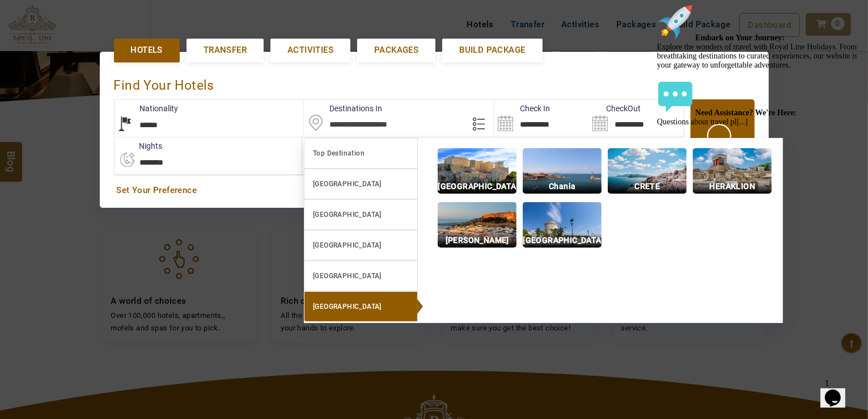  What do you see at coordinates (225, 50) in the screenshot?
I see `a: Transfer` at bounding box center [225, 50].